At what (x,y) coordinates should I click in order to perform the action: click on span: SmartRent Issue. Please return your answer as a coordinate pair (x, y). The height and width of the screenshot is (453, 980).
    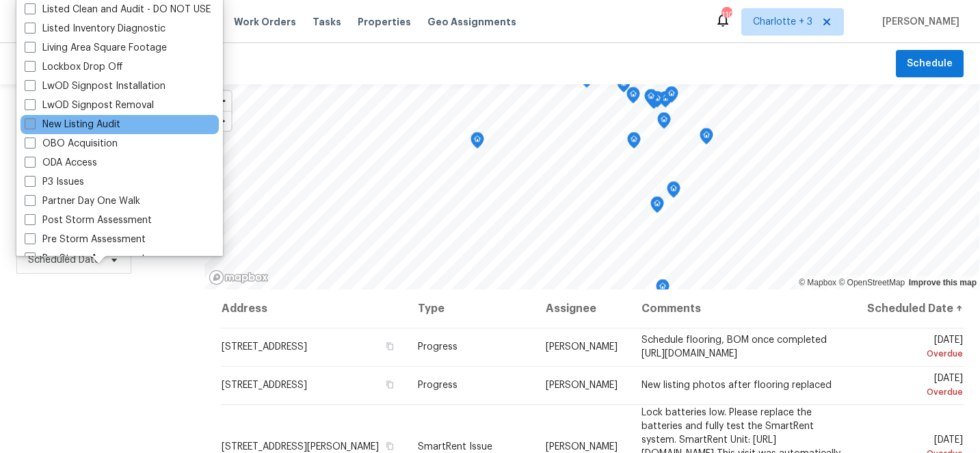
    Looking at the image, I should click on (455, 446).